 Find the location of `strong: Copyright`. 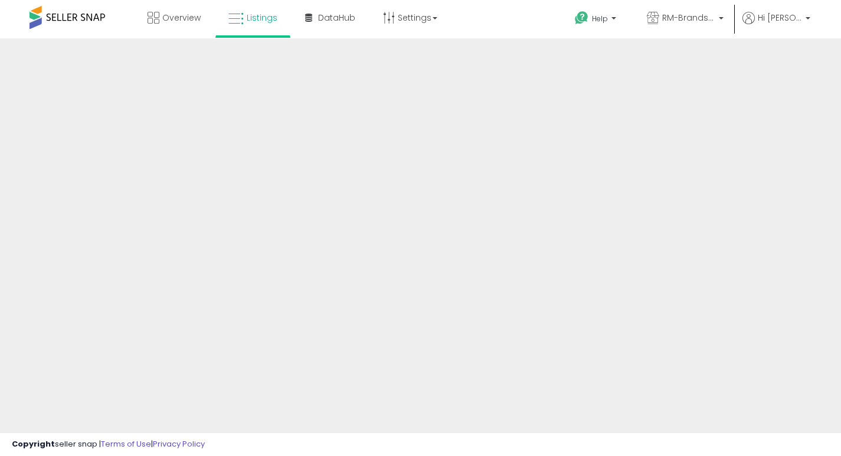

strong: Copyright is located at coordinates (33, 444).